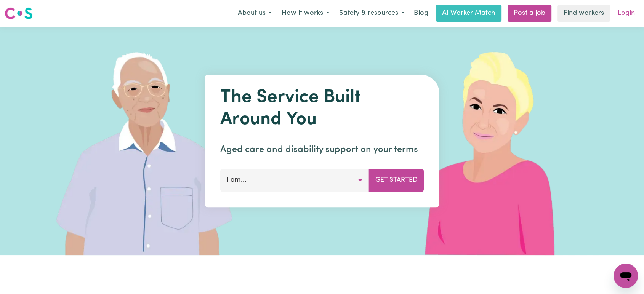  I want to click on a: Blog, so click(421, 13).